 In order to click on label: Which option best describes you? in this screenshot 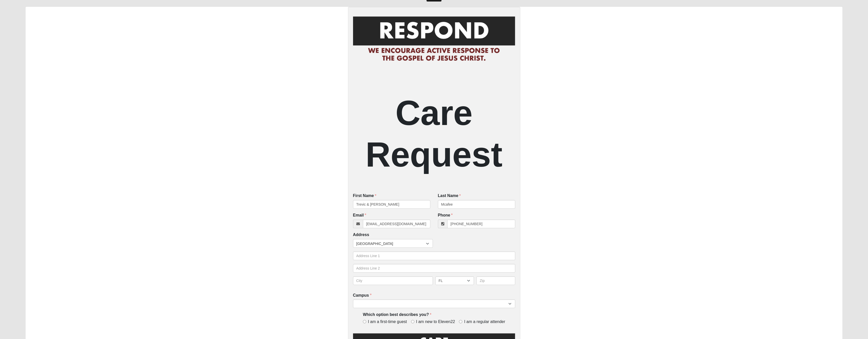, I will do `click(397, 315)`.